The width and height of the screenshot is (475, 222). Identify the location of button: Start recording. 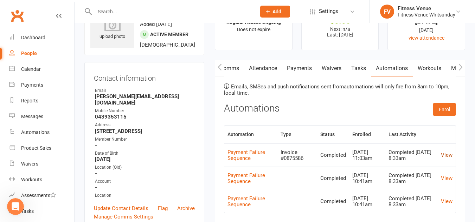
(47, 172).